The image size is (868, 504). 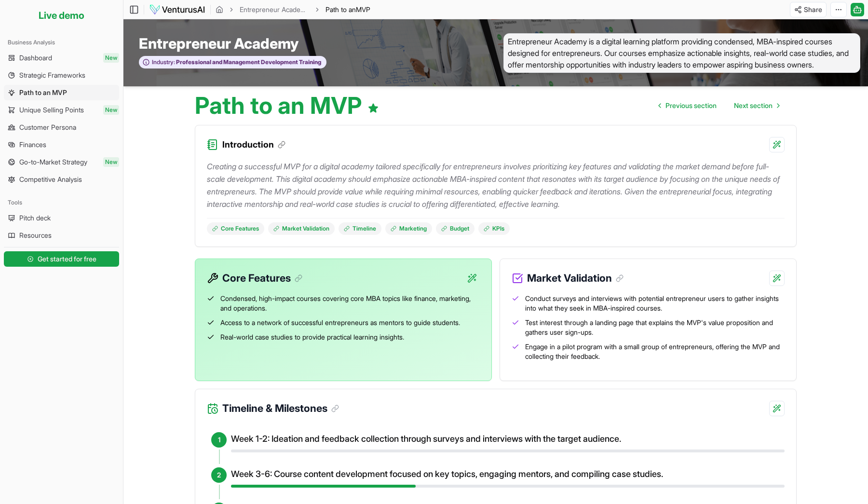 I want to click on span: 1, so click(x=219, y=440).